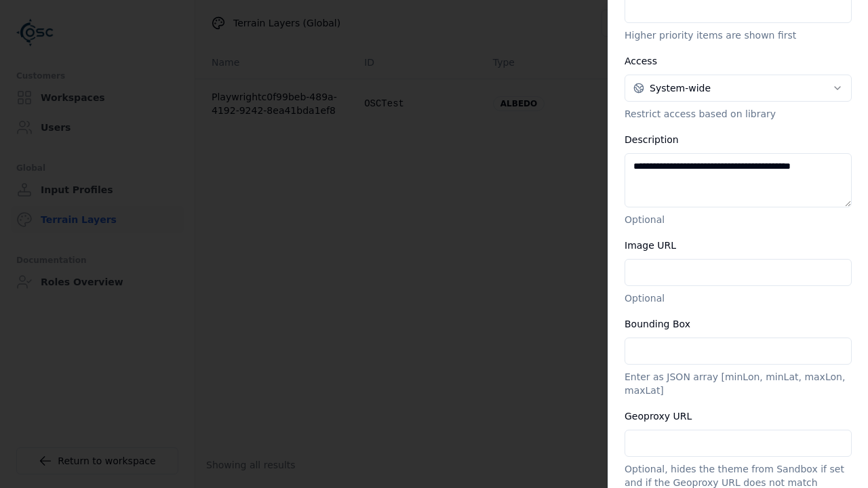 Image resolution: width=868 pixels, height=488 pixels. Describe the element at coordinates (739, 35) in the screenshot. I see `p: Higher priority items are shown first` at that location.